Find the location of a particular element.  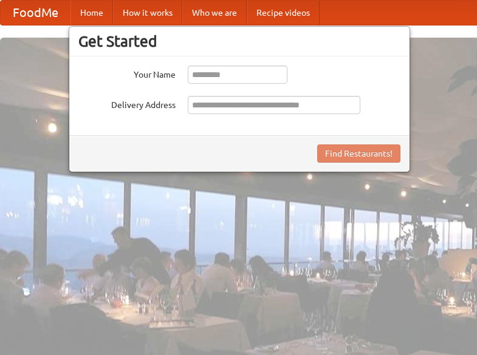

label: Delivery Address is located at coordinates (127, 103).